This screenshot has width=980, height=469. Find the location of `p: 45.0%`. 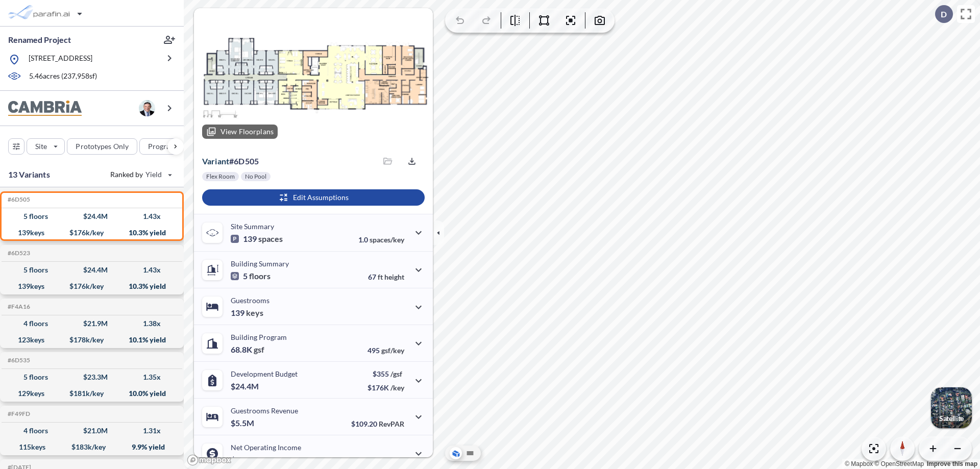

p: 45.0% is located at coordinates (382, 460).